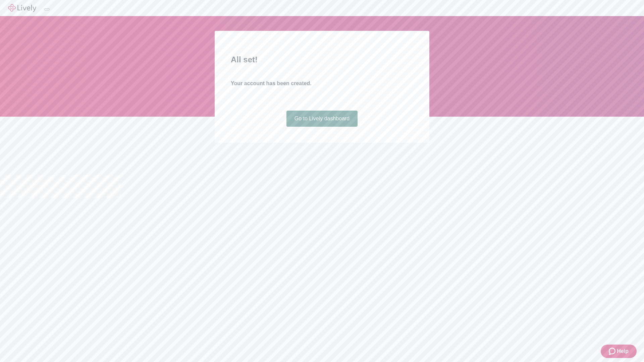 The width and height of the screenshot is (644, 362). What do you see at coordinates (322, 60) in the screenshot?
I see `h2: All set!` at bounding box center [322, 60].